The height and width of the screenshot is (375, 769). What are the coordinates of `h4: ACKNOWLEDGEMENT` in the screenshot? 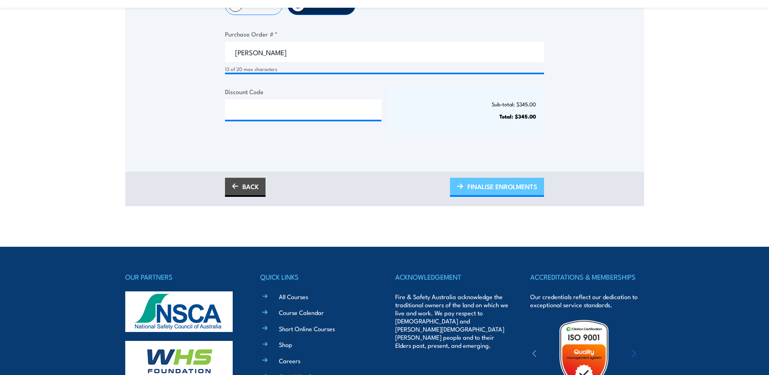 It's located at (452, 277).